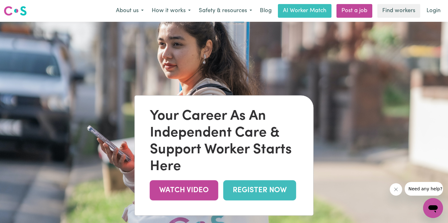  What do you see at coordinates (130, 11) in the screenshot?
I see `button: About us` at bounding box center [130, 11].